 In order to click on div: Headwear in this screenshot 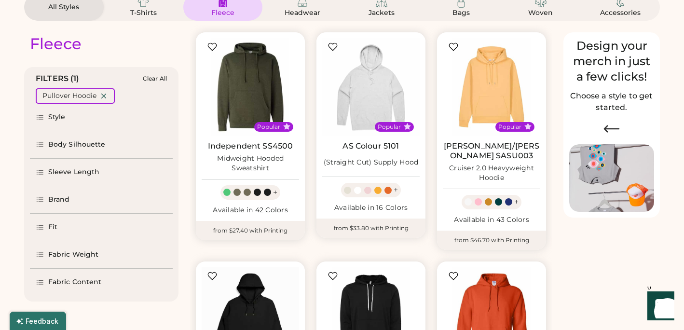, I will do `click(302, 13)`.